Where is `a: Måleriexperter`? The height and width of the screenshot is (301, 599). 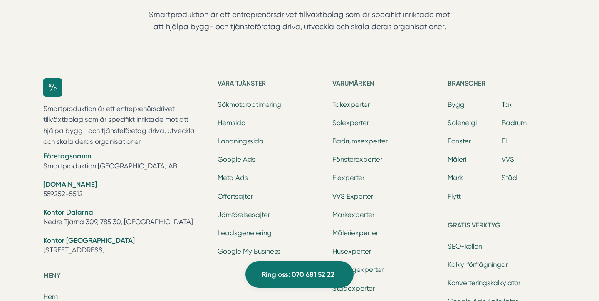 a: Måleriexperter is located at coordinates (356, 233).